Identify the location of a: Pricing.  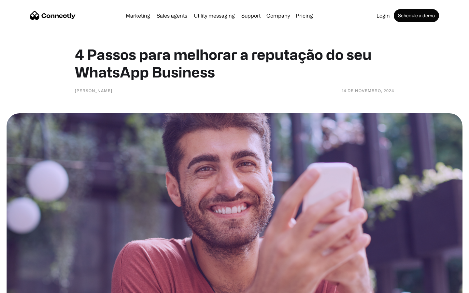
(304, 16).